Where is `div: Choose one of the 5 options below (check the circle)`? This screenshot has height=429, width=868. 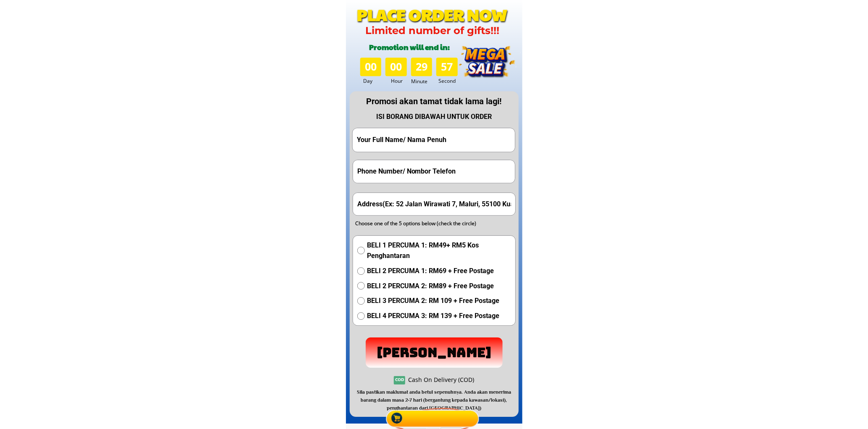
div: Choose one of the 5 options below (check the circle) is located at coordinates (426, 223).